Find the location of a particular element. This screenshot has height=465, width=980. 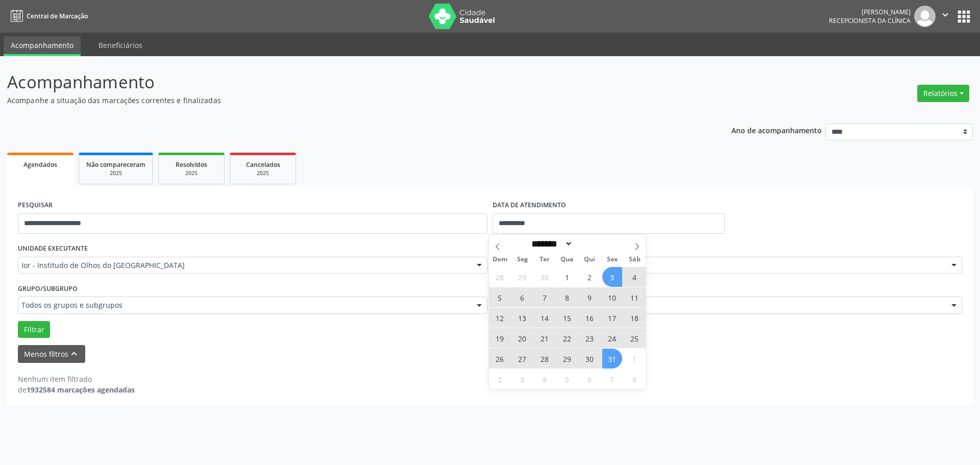

span: Novembro 7, 2025 is located at coordinates (612, 379).